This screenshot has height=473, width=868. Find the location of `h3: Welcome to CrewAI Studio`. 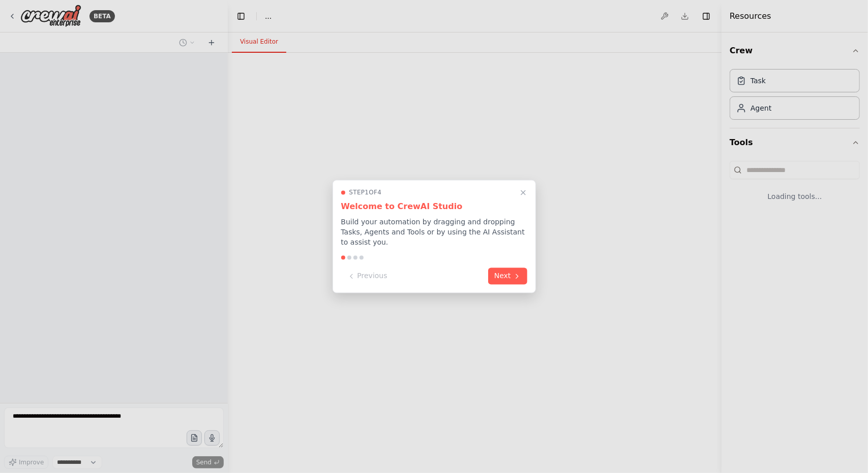

h3: Welcome to CrewAI Studio is located at coordinates (434, 207).